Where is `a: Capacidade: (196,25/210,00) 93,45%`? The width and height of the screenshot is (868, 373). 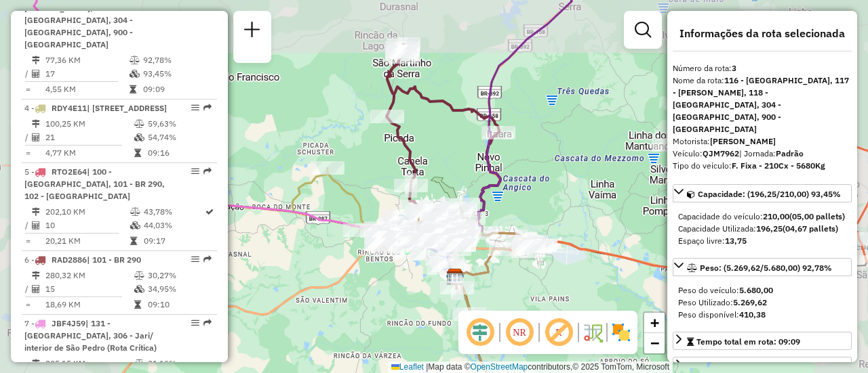
a: Capacidade: (196,25/210,00) 93,45% is located at coordinates (762, 193).